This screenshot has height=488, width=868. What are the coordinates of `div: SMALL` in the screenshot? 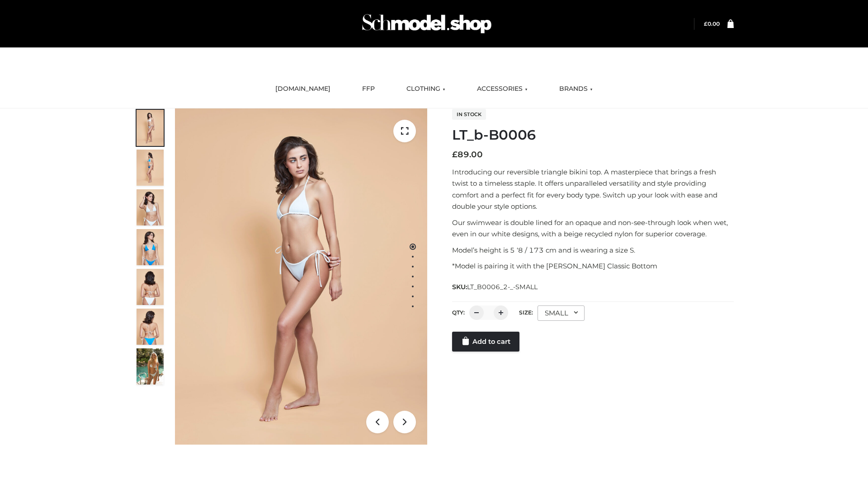 It's located at (561, 313).